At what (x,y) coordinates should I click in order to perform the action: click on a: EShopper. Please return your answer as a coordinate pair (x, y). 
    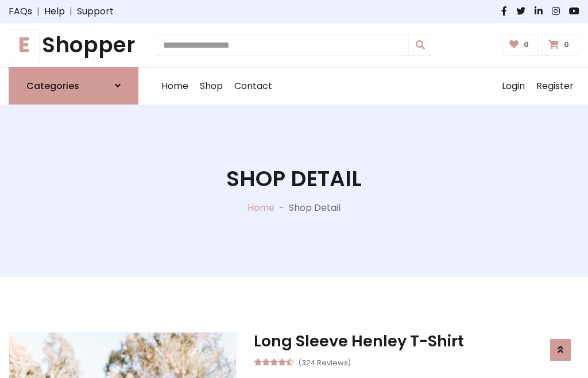
    Looking at the image, I should click on (74, 44).